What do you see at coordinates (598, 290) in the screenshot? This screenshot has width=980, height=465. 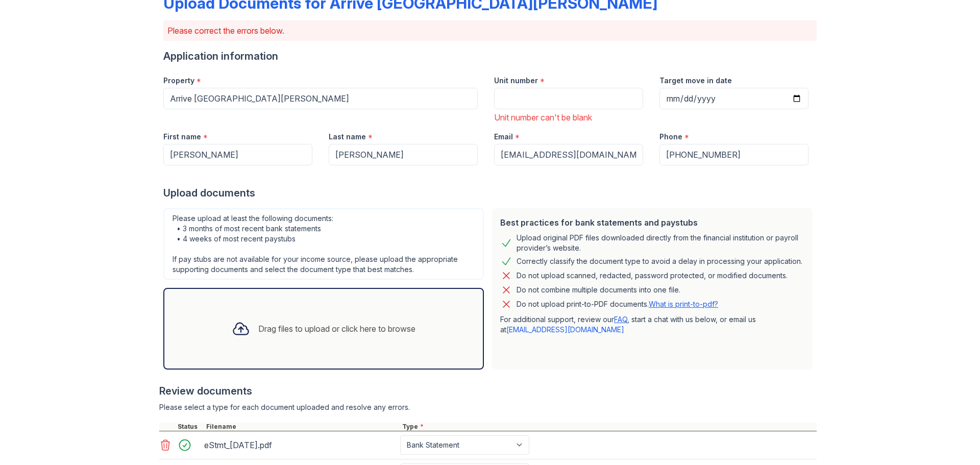 I see `div: Do not combine multiple documents into one file.` at bounding box center [598, 290].